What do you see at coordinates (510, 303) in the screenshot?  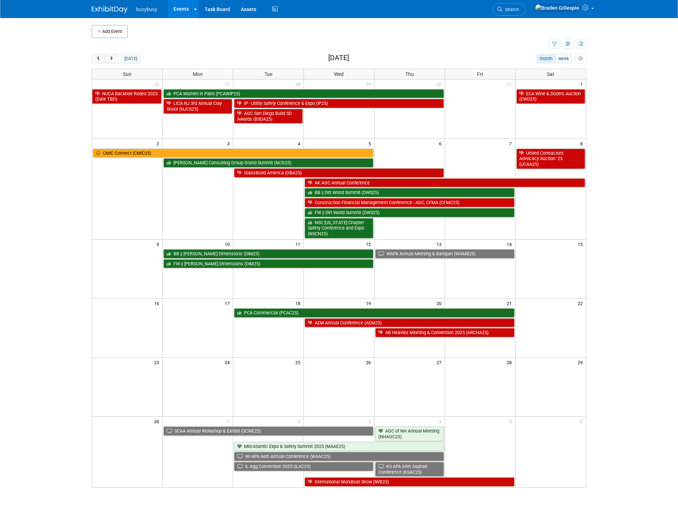 I see `span: 21` at bounding box center [510, 303].